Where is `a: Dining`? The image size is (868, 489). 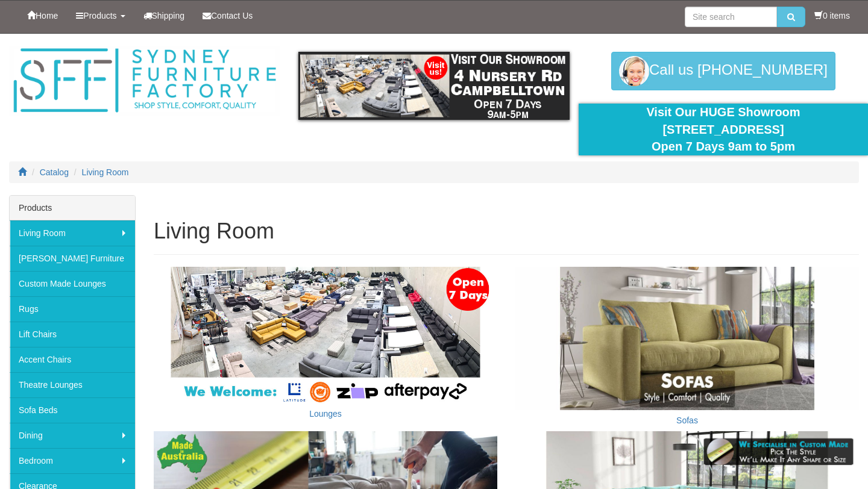 a: Dining is located at coordinates (73, 436).